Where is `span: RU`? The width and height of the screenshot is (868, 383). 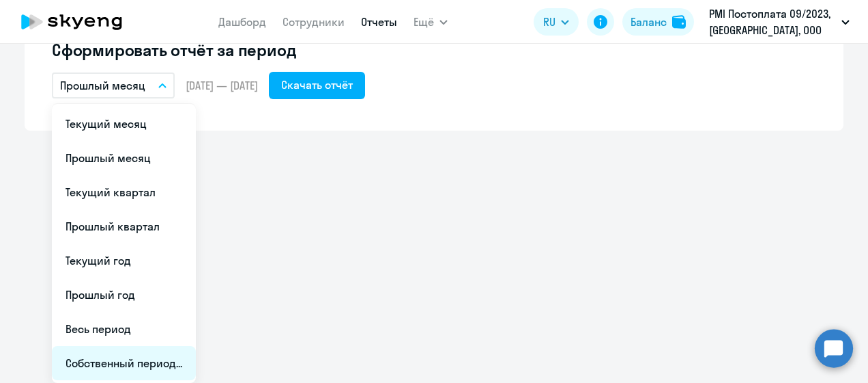 span: RU is located at coordinates (549, 22).